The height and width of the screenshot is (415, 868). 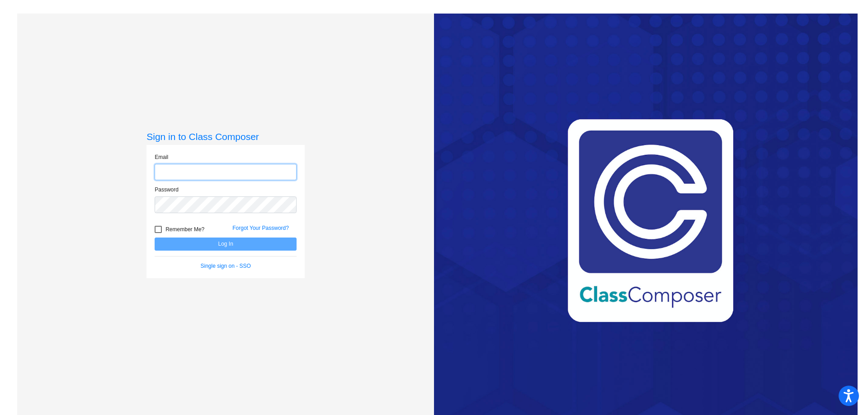 I want to click on label: Password, so click(x=166, y=190).